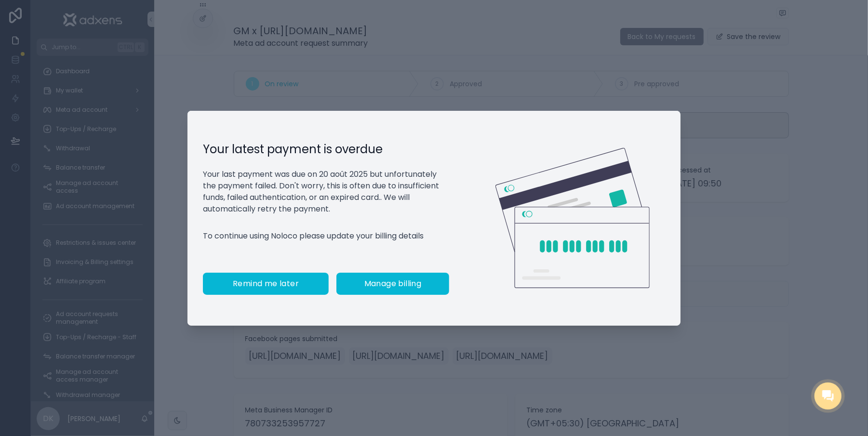 The height and width of the screenshot is (436, 868). I want to click on span: Remind me later, so click(265, 283).